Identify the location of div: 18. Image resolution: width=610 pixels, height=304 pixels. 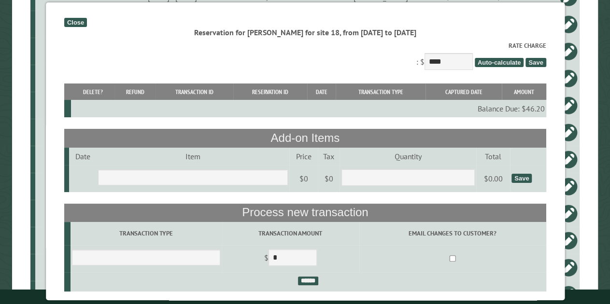
(78, 186).